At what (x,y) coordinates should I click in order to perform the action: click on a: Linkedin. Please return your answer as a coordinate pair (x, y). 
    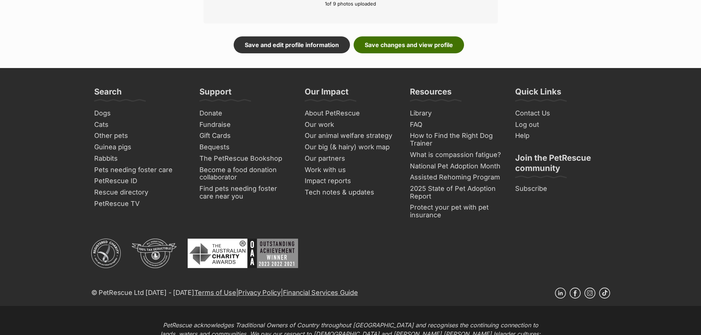
    Looking at the image, I should click on (560, 293).